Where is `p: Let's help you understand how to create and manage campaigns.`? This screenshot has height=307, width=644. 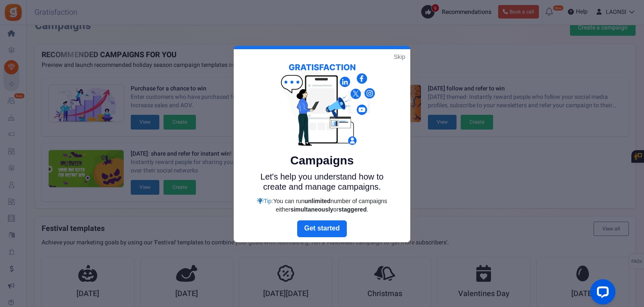
p: Let's help you understand how to create and manage campaigns. is located at coordinates (322, 182).